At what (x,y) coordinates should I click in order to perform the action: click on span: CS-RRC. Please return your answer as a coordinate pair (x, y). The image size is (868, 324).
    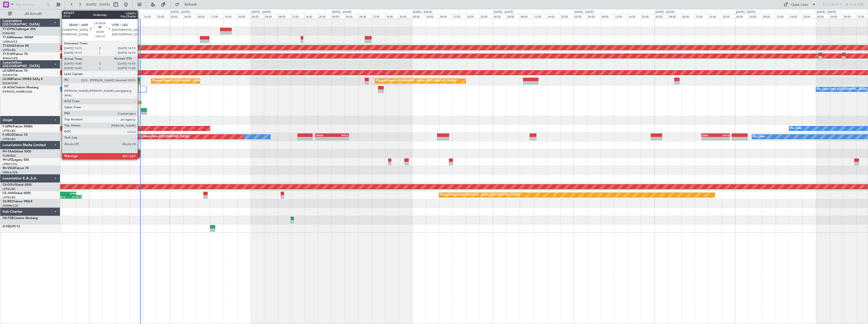
    Looking at the image, I should click on (8, 202).